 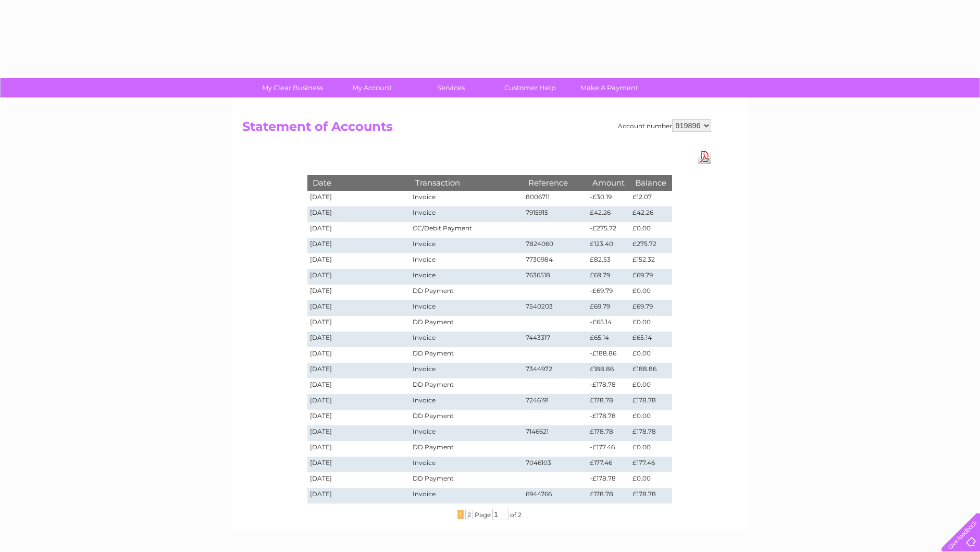 What do you see at coordinates (293, 88) in the screenshot?
I see `a: My Clear Business` at bounding box center [293, 88].